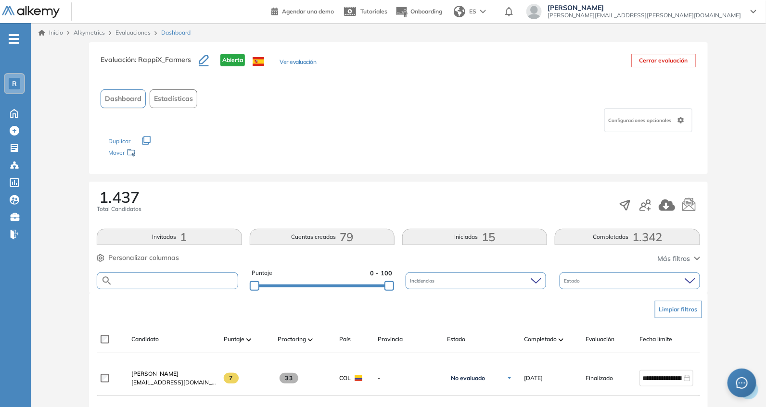 This screenshot has height=407, width=766. I want to click on a: Evaluaciones, so click(133, 32).